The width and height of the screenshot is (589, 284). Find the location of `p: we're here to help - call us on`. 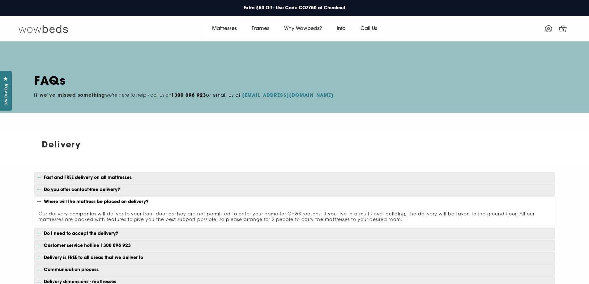

p: we're here to help - call us on is located at coordinates (294, 96).